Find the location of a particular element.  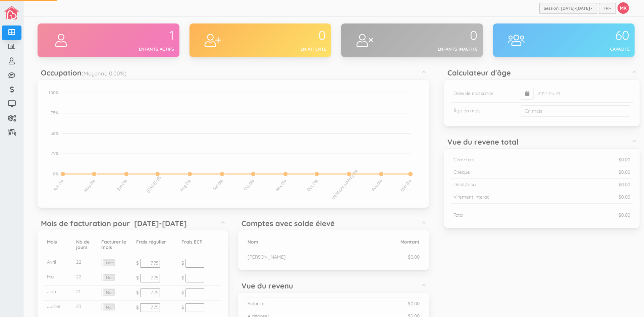

tspan: Dec 0% is located at coordinates (310, 185).